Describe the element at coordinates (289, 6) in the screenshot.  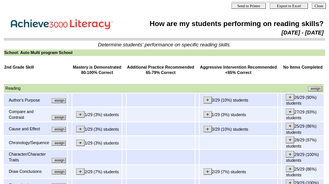
I see `input: Export to Excel` at that location.